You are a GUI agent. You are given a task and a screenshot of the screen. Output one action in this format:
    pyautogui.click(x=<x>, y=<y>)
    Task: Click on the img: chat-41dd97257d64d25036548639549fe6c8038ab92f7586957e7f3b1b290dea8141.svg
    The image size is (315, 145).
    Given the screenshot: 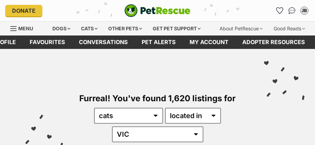 What is the action you would take?
    pyautogui.click(x=292, y=11)
    